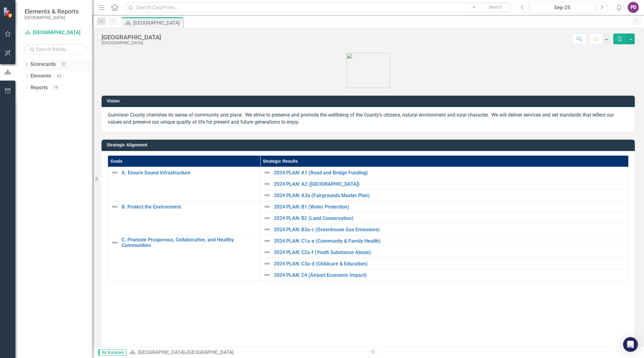  Describe the element at coordinates (318, 7) in the screenshot. I see `input: Search ClearPoint...` at that location.